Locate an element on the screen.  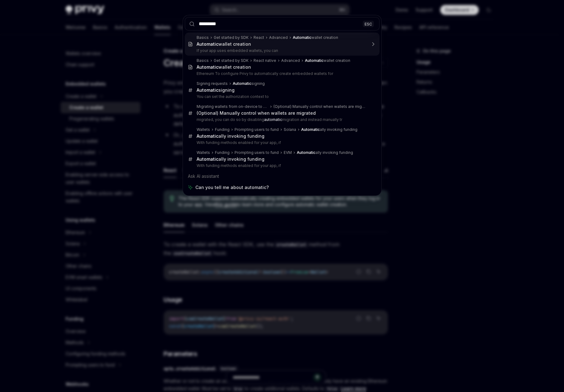
span: Can you tell me about automatic? is located at coordinates (232, 188).